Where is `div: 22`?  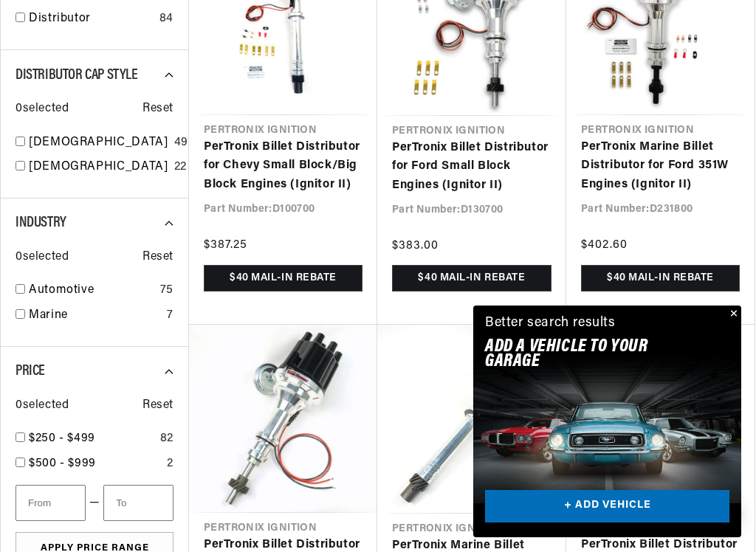
div: 22 is located at coordinates (180, 168).